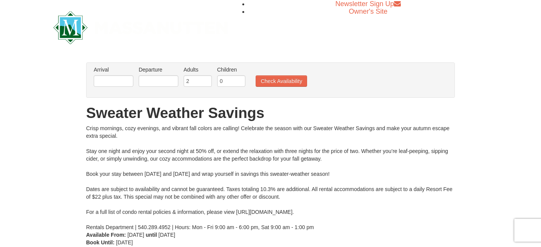 This screenshot has width=541, height=247. Describe the element at coordinates (151, 235) in the screenshot. I see `strong: until` at that location.